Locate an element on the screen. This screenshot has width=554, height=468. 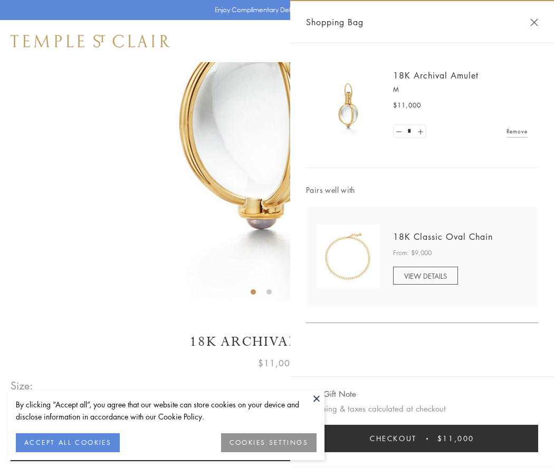
p: M is located at coordinates (460, 90).